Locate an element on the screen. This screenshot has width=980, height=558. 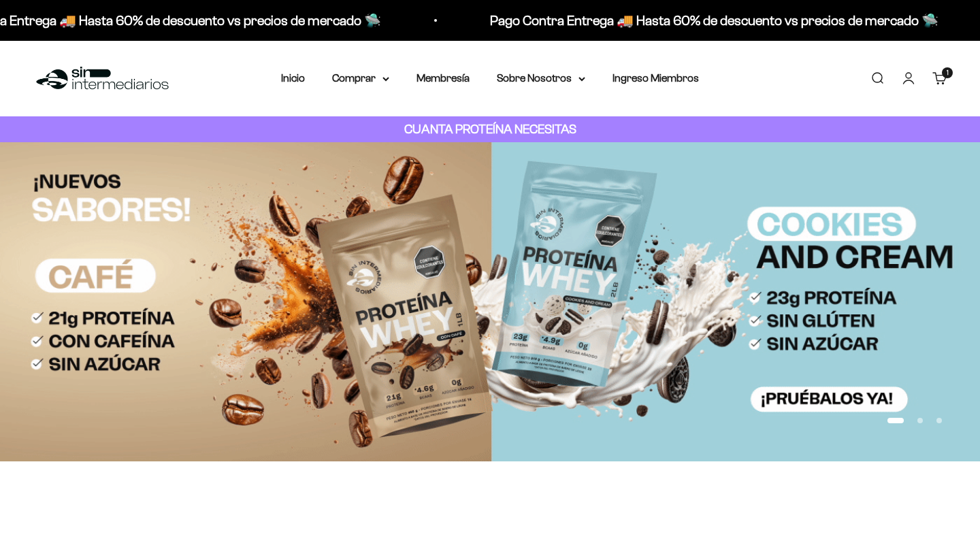
strong: CUANTA PROTEÍNA NECESITAS is located at coordinates (490, 129).